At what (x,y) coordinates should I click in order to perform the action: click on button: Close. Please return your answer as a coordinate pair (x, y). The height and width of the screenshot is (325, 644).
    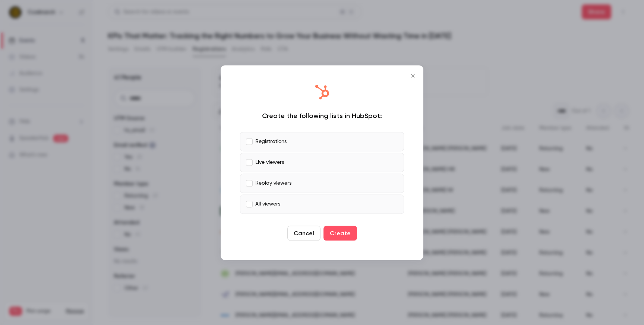
    Looking at the image, I should click on (413, 75).